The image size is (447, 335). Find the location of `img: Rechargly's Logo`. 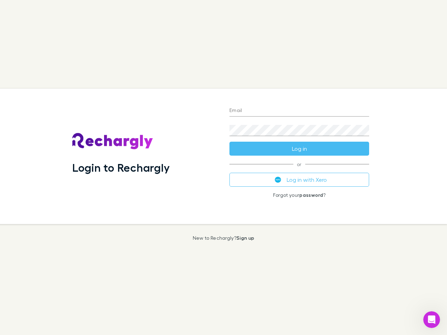

img: Rechargly's Logo is located at coordinates (113, 141).